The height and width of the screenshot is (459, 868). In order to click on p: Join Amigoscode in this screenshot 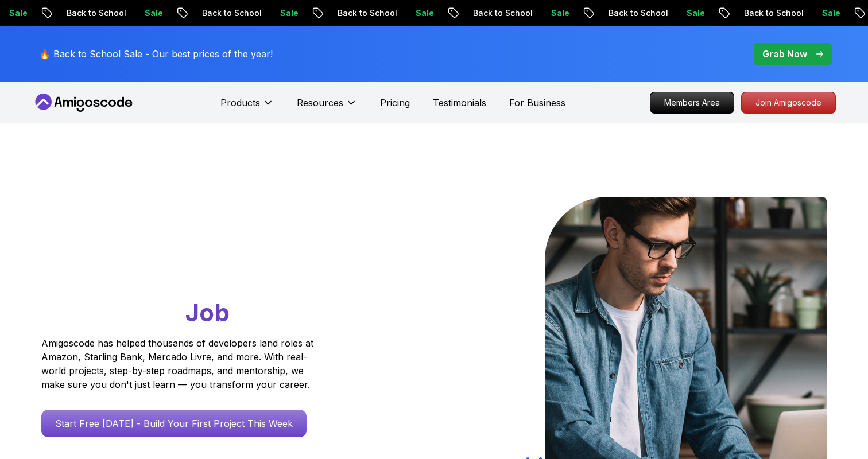, I will do `click(788, 103)`.